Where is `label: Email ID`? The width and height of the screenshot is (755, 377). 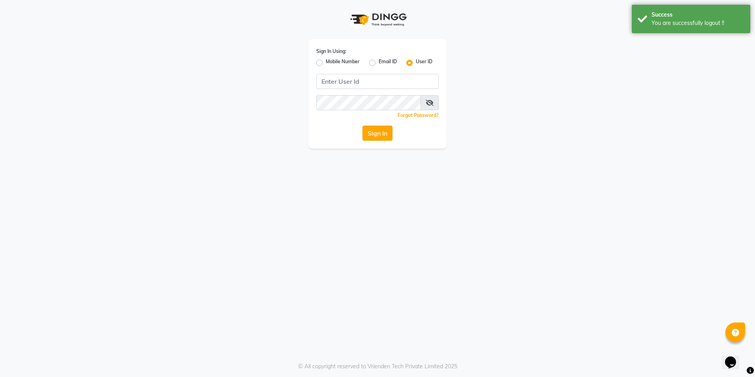
label: Email ID is located at coordinates (388, 63).